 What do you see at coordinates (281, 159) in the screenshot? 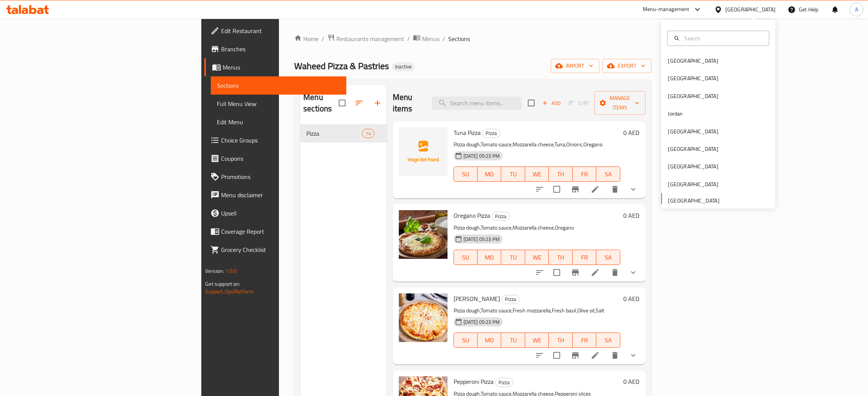
I see `span: Coupons` at bounding box center [281, 159].